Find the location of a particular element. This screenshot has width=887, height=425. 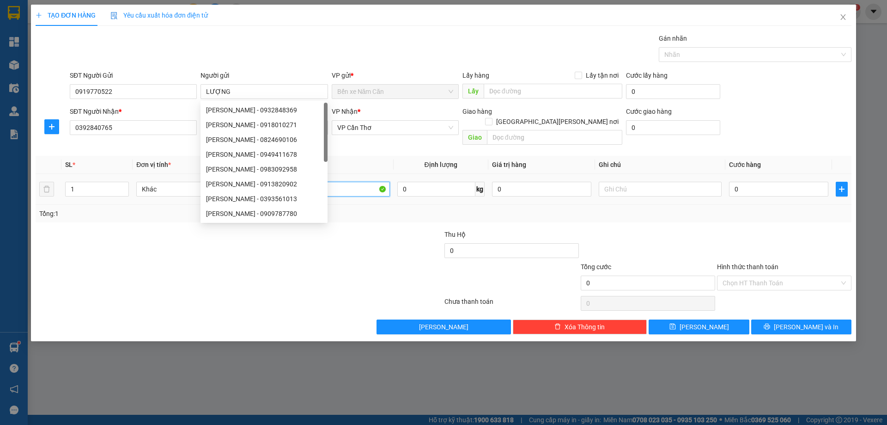

span: Tổng cước is located at coordinates (596, 267).